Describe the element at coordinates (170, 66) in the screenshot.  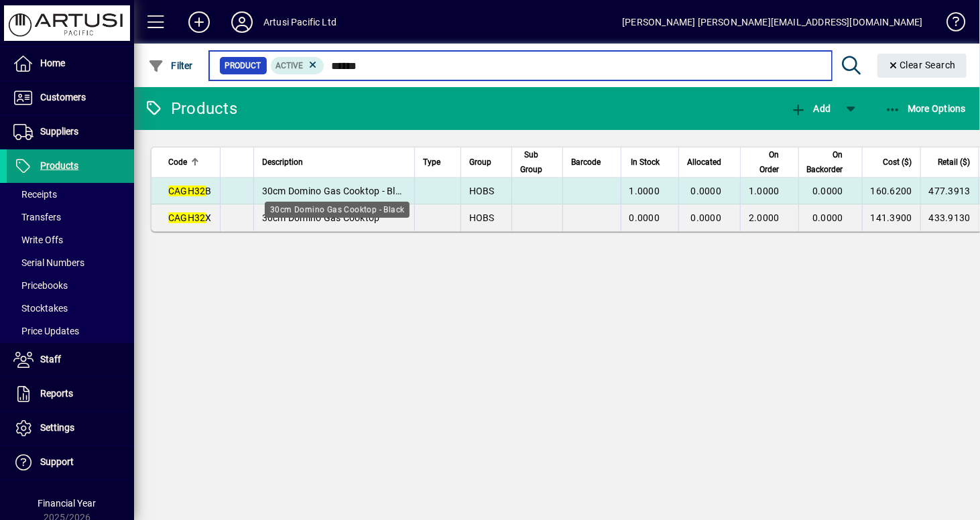
I see `span: Filter` at that location.